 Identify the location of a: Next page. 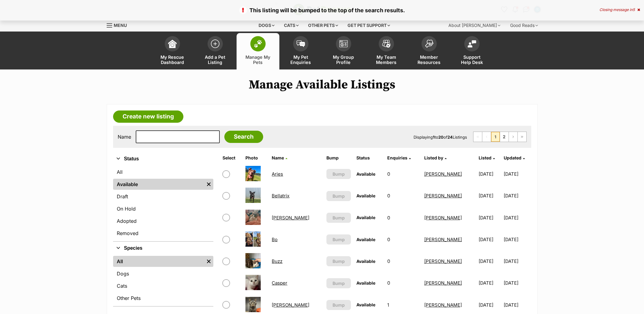
(513, 137).